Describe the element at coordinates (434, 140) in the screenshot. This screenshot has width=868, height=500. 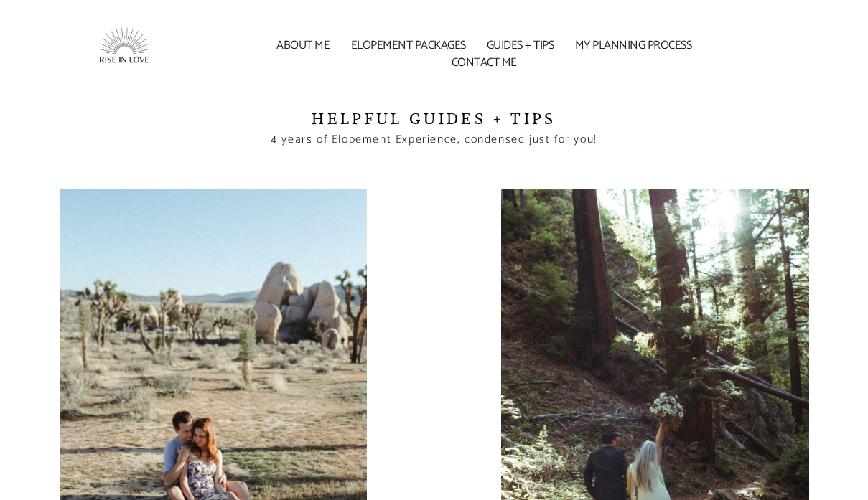
I see `p: 4 years of Elopement Experience, condensed just for you!` at that location.